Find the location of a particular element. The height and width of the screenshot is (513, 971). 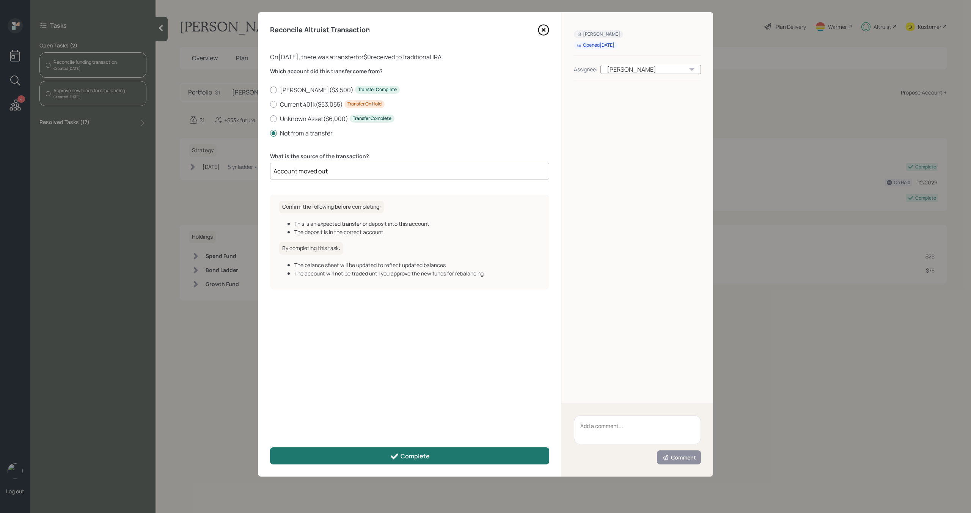

label: Unknown Asset ( $6,000 ) is located at coordinates (410, 119).